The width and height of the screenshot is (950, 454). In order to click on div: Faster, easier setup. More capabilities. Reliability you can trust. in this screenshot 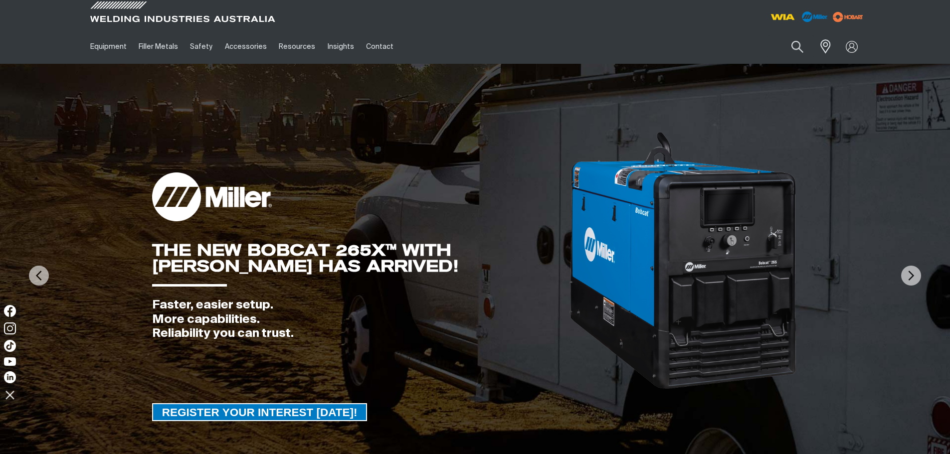, I will do `click(360, 320)`.